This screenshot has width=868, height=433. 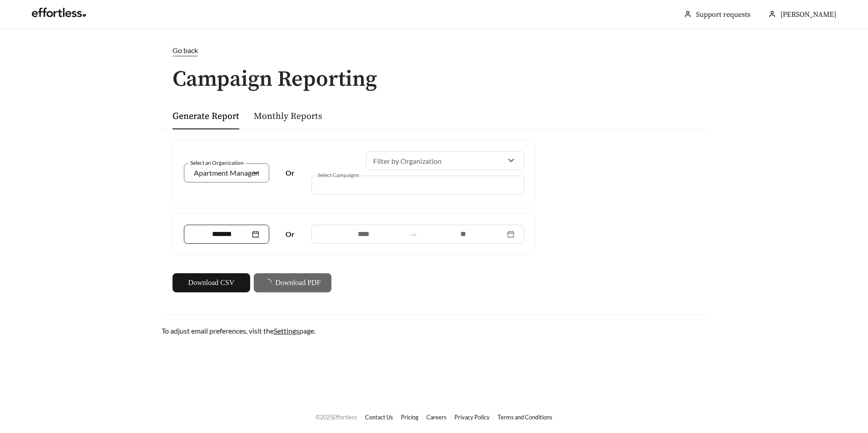 I want to click on span: to, so click(x=414, y=234).